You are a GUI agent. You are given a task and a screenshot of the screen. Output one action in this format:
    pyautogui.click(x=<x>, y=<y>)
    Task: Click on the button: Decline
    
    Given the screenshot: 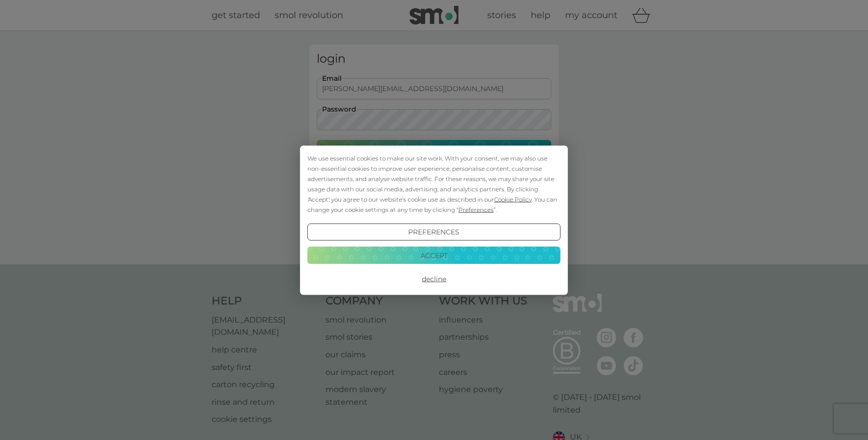 What is the action you would take?
    pyautogui.click(x=434, y=279)
    